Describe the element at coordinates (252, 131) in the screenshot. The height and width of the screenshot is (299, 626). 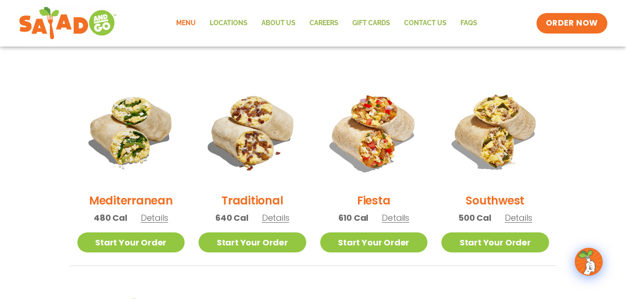
I see `img: Product photo for Traditional` at that location.